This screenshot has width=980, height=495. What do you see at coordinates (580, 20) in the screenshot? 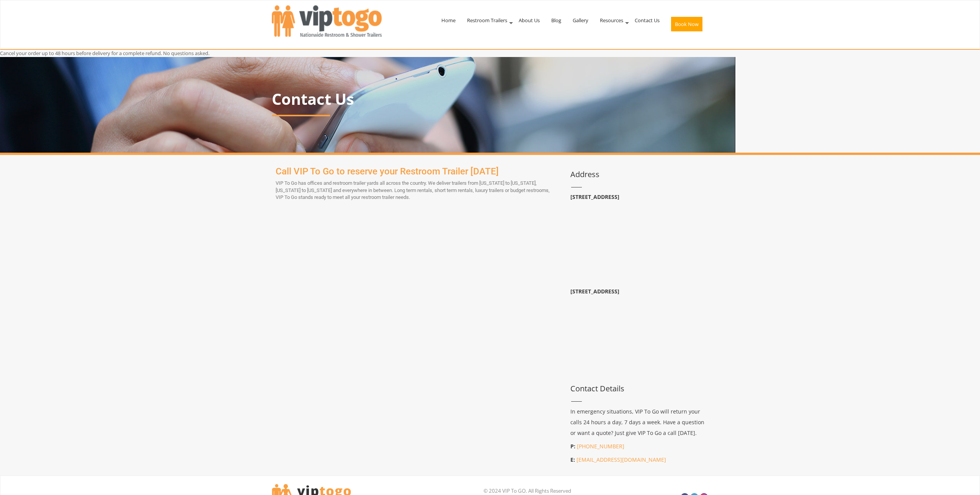
I see `a: Gallery` at bounding box center [580, 20].